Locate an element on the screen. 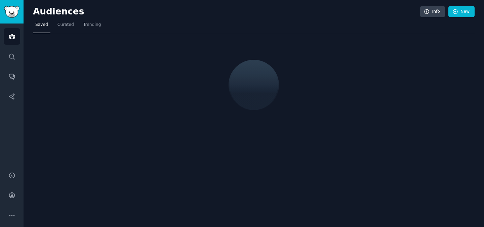 The image size is (484, 227). span: Trending is located at coordinates (92, 25).